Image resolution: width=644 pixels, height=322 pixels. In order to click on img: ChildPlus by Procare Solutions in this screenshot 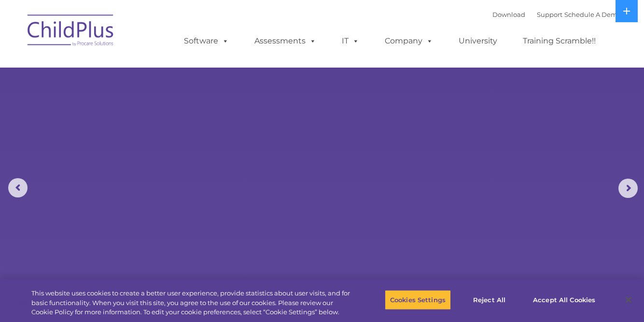, I will do `click(71, 32)`.